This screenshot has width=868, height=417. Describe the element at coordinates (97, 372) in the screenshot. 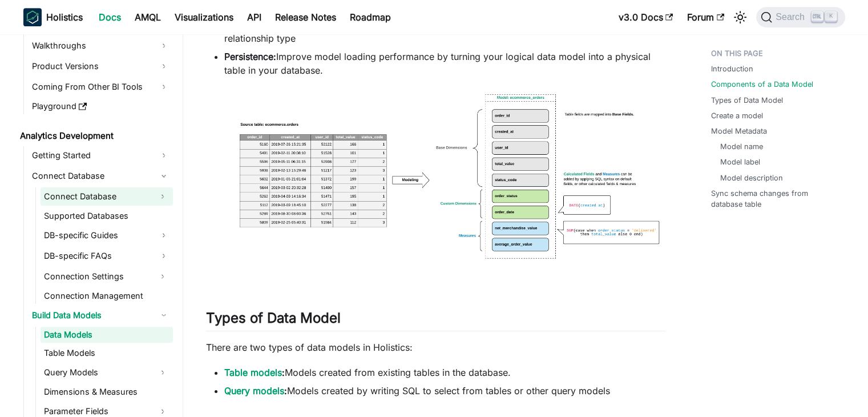

I see `a: Query Models` at that location.